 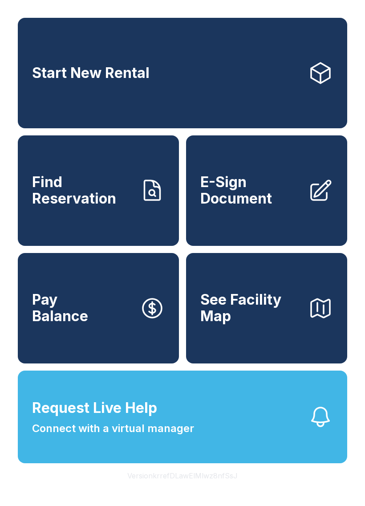 What do you see at coordinates (251, 308) in the screenshot?
I see `span: See Facility Map` at bounding box center [251, 308].